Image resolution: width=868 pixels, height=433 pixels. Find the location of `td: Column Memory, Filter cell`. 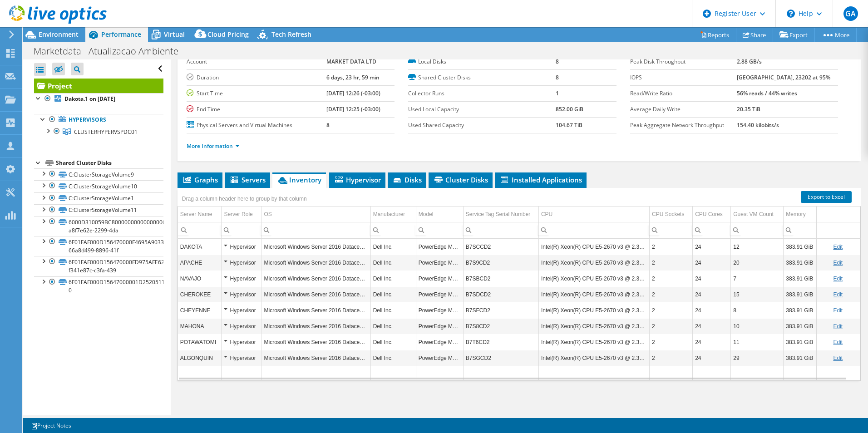

td: Column Memory, Filter cell is located at coordinates (800, 230).